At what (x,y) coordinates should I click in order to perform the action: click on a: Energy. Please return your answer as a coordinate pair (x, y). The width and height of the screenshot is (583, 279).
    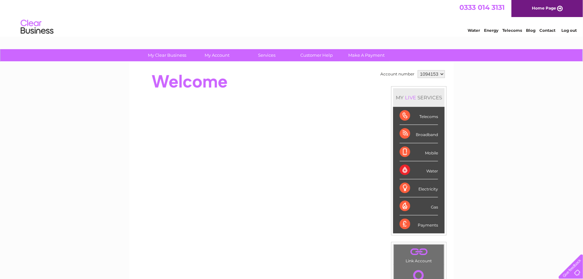
    Looking at the image, I should click on (491, 30).